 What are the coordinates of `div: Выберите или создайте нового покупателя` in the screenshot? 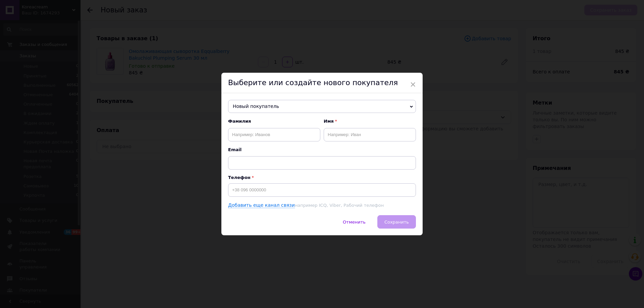 It's located at (322, 83).